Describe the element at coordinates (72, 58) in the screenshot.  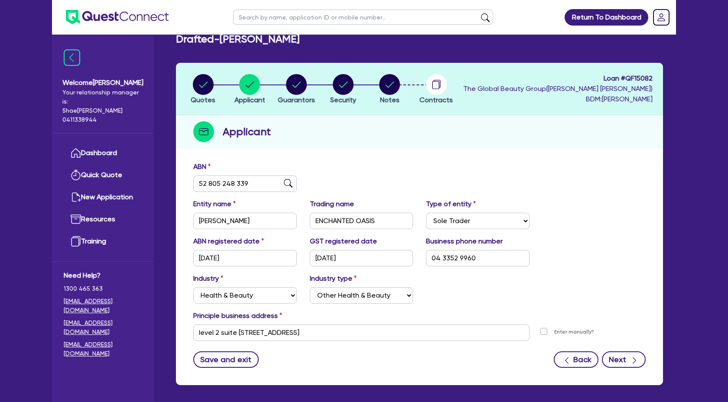
I see `img: icon-menu-close` at that location.